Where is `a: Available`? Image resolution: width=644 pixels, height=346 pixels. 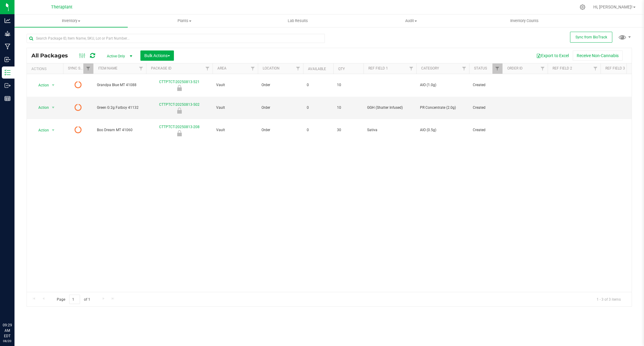 a: Available is located at coordinates (317, 69).